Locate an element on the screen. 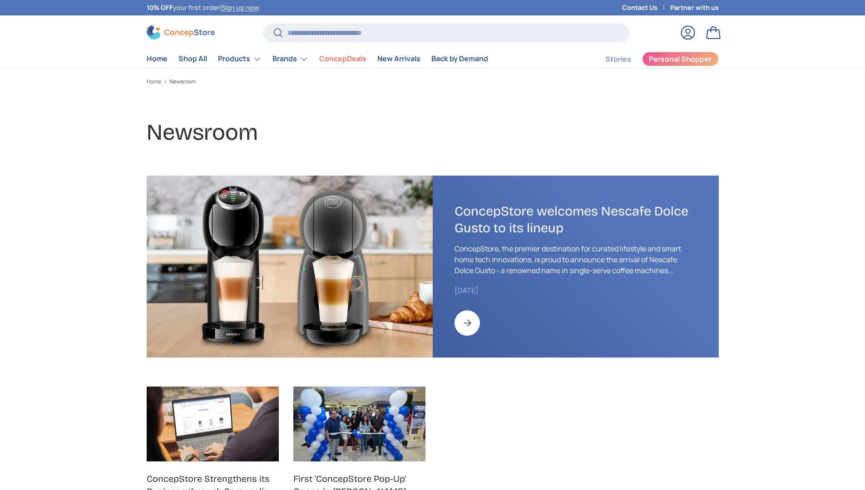  img: https://concepstore.ph/collections/new-arrivals is located at coordinates (290, 266).